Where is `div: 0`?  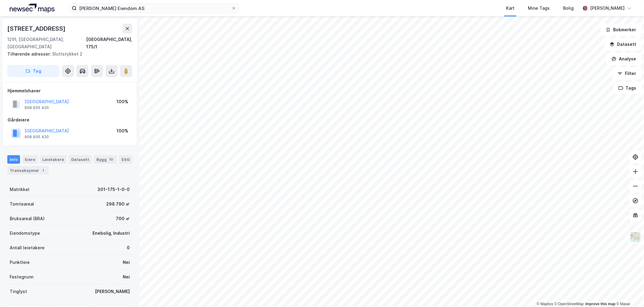
div: 0 is located at coordinates (129, 248).